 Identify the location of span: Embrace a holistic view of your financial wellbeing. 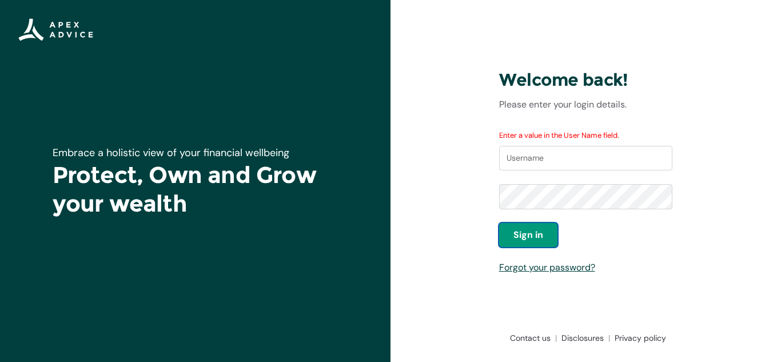
(171, 153).